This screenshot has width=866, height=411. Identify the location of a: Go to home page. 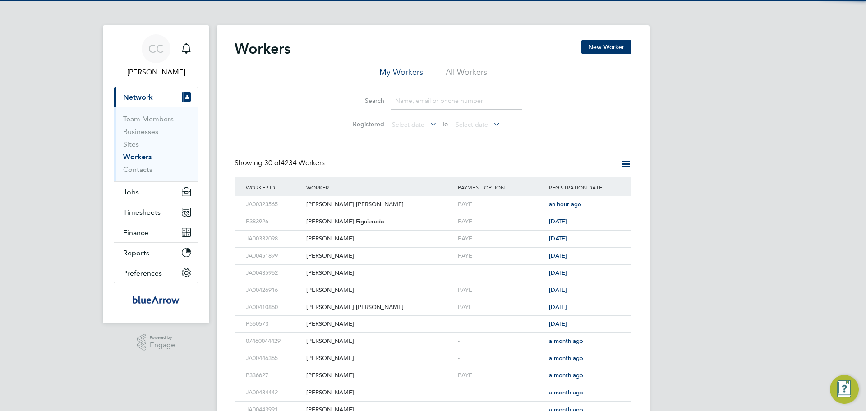
(156, 300).